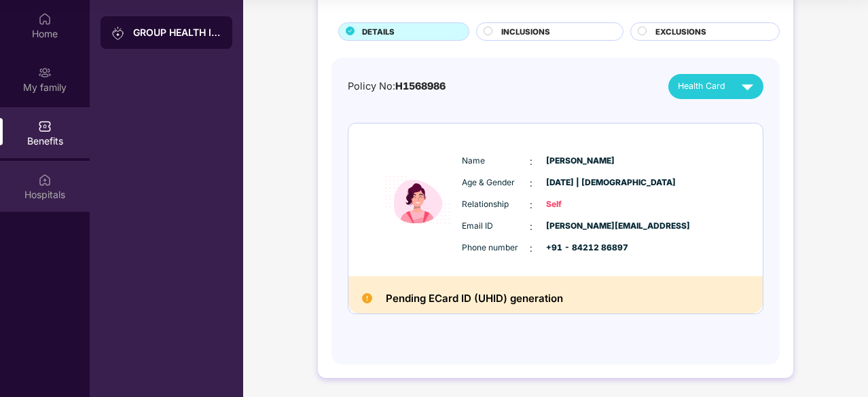 Image resolution: width=868 pixels, height=397 pixels. What do you see at coordinates (495, 204) in the screenshot?
I see `span: Relationship` at bounding box center [495, 204].